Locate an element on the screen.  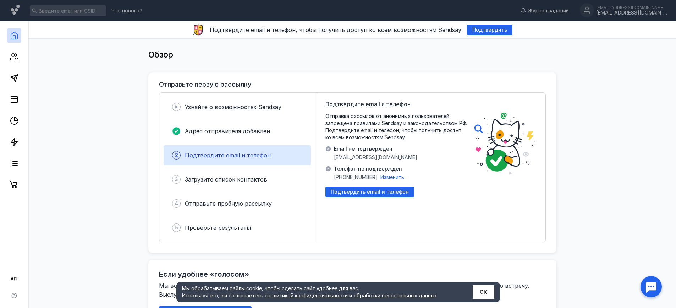
span: Мы всегда готовы помочь в чате, но если вам комфортнее обсудить ваш вопрос голосом, запишитесь на... is located at coordinates (345, 290).